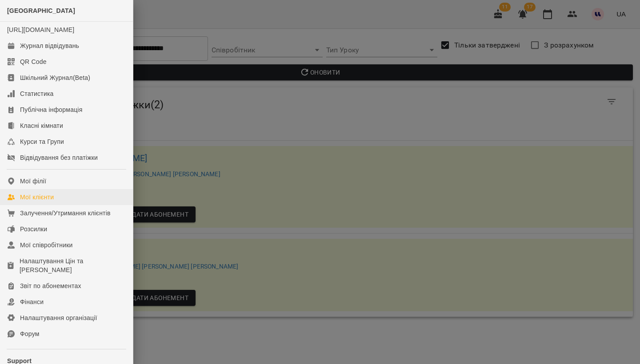 Image resolution: width=640 pixels, height=364 pixels. Describe the element at coordinates (37, 93) in the screenshot. I see `div: Статистика` at that location.